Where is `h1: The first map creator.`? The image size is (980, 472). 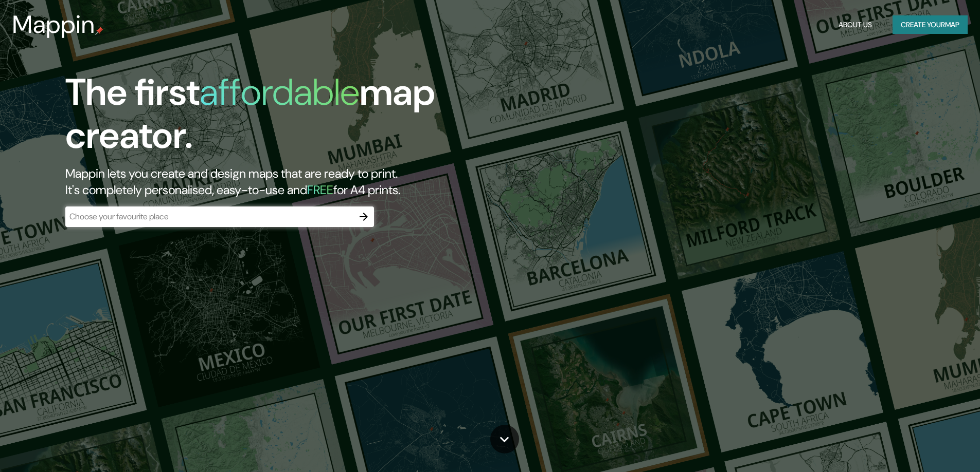 h1: The first map creator. is located at coordinates (310, 118).